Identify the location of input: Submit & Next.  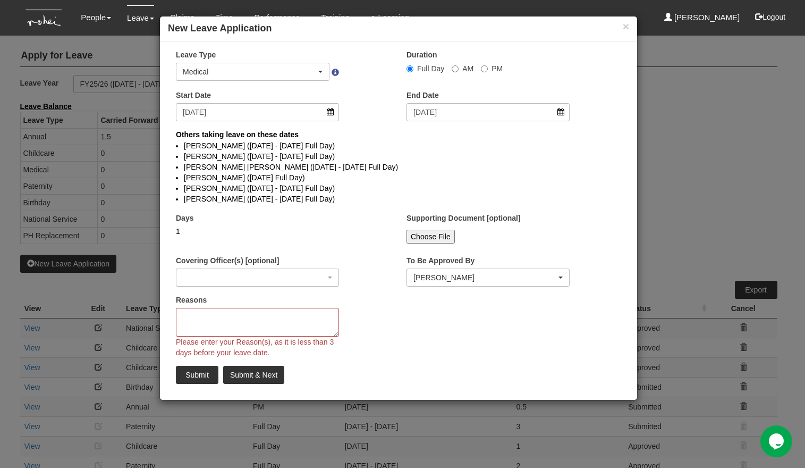
(254, 375).